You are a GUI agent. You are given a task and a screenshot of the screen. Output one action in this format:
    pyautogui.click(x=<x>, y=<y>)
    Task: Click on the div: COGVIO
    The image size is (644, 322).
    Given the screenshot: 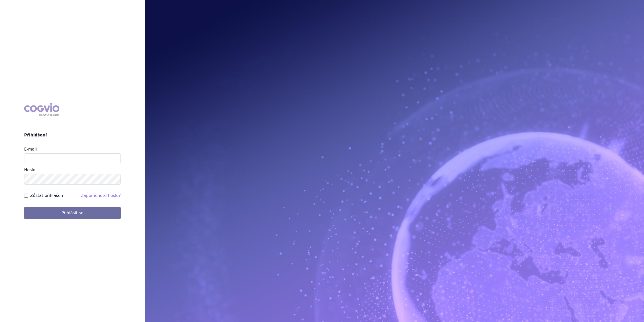 What is the action you would take?
    pyautogui.click(x=42, y=110)
    